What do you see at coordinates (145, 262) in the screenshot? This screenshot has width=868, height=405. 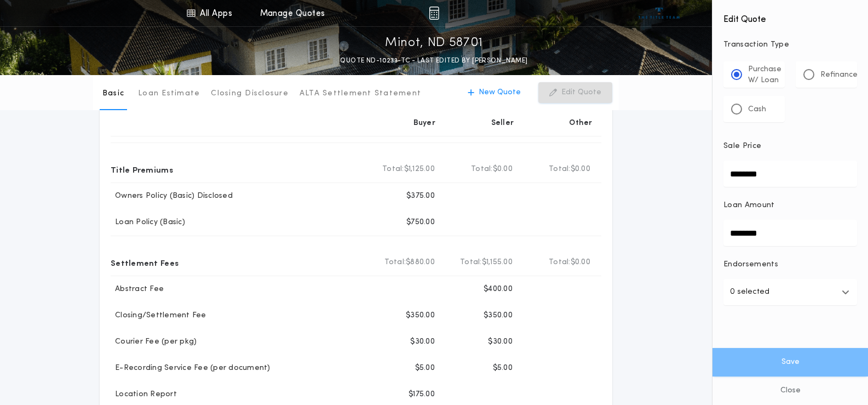 I see `p: Settlement Fees` at bounding box center [145, 262].